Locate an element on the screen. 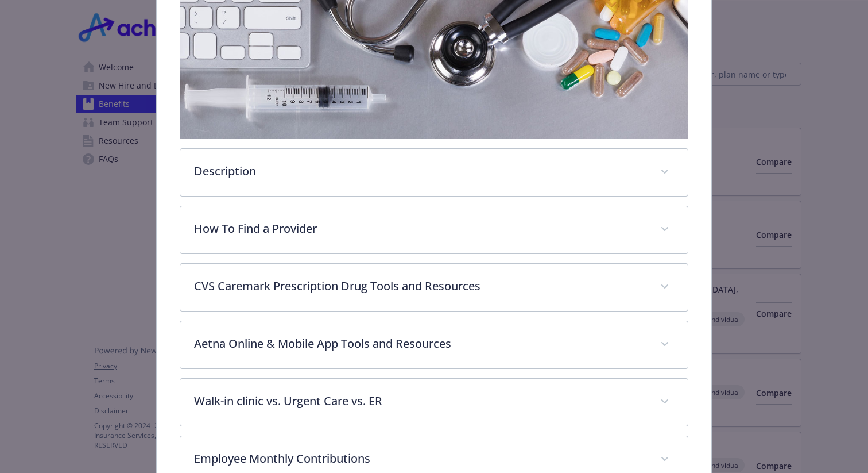 The height and width of the screenshot is (473, 868). p: Employee Monthly Contributions is located at coordinates (421, 459).